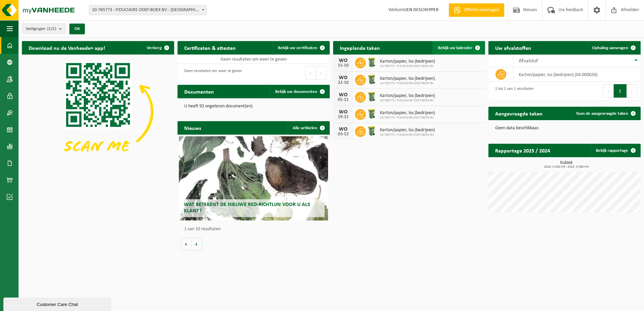 This screenshot has width=644, height=311. Describe the element at coordinates (210, 47) in the screenshot. I see `h2: Certificaten & attesten` at that location.